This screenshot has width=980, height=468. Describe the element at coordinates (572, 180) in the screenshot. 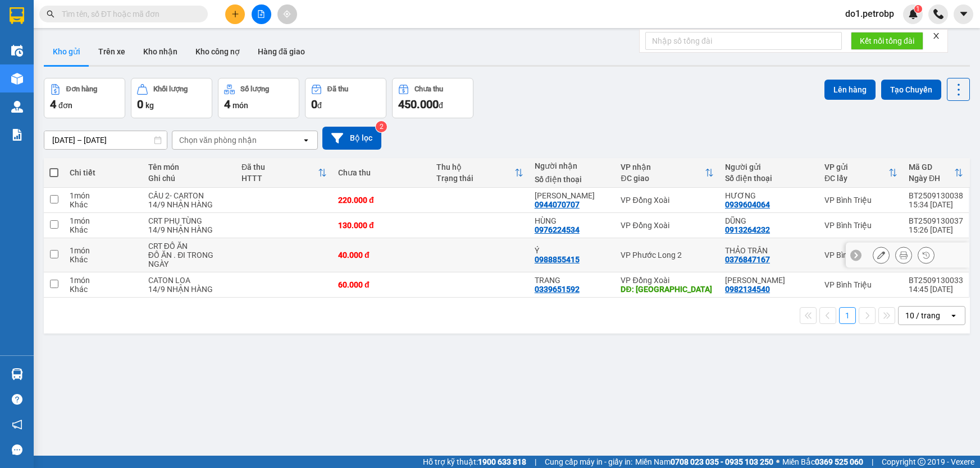

I see `div: Số điện thoại` at that location.